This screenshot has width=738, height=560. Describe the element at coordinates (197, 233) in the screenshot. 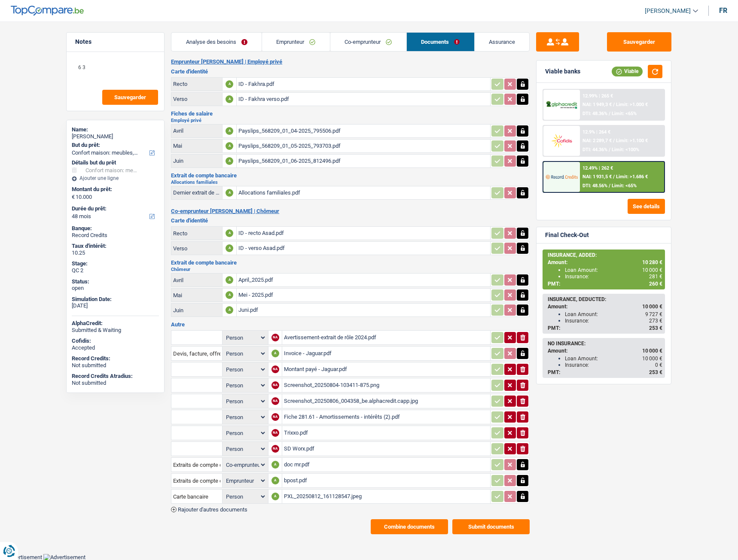

I see `div: Recto` at that location.